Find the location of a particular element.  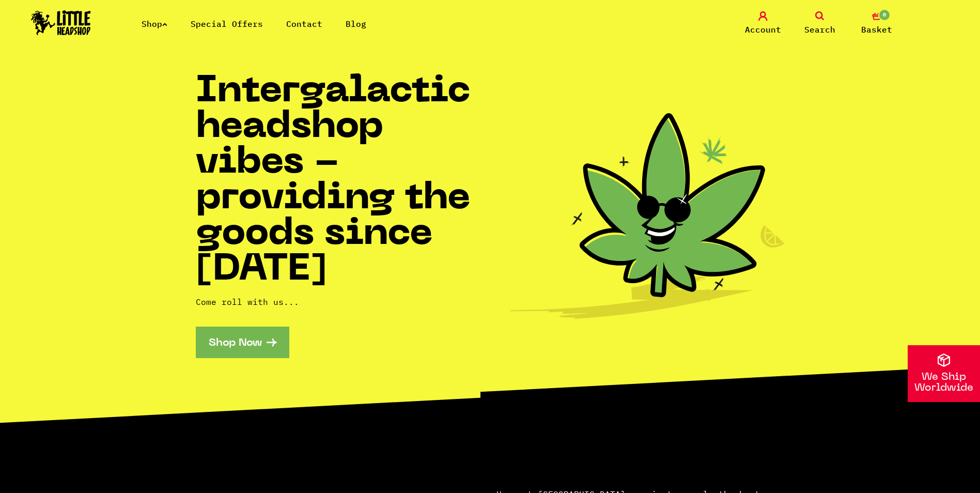

p: Come roll with us... is located at coordinates (343, 301).